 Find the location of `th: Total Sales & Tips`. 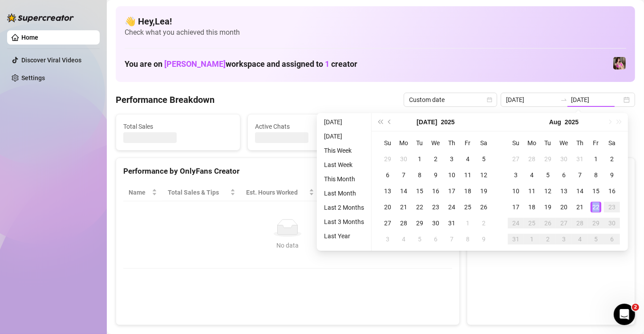

th: Total Sales & Tips is located at coordinates (202, 192).